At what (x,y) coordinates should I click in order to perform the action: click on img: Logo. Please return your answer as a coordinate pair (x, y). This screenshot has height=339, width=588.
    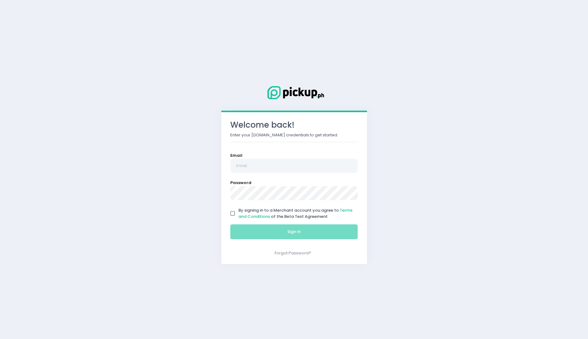
    Looking at the image, I should click on (294, 93).